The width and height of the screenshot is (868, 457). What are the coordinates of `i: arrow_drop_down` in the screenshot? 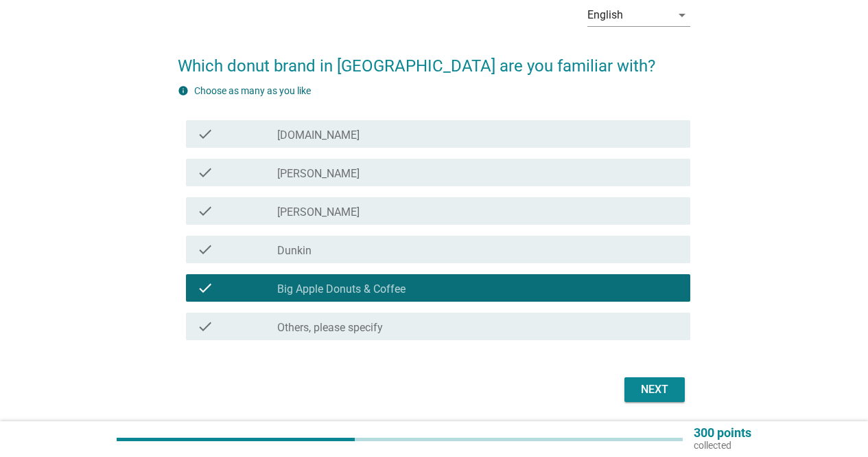 It's located at (682, 15).